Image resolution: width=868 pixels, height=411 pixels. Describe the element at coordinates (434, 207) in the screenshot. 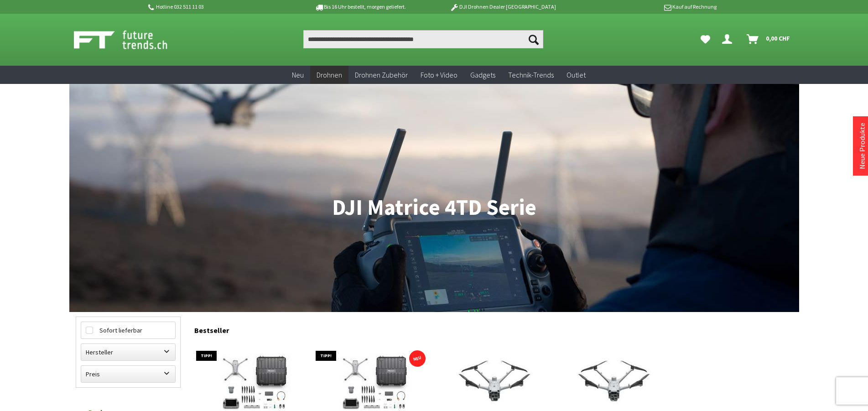

I see `h1: DJI Matrice 4TD Serie` at that location.